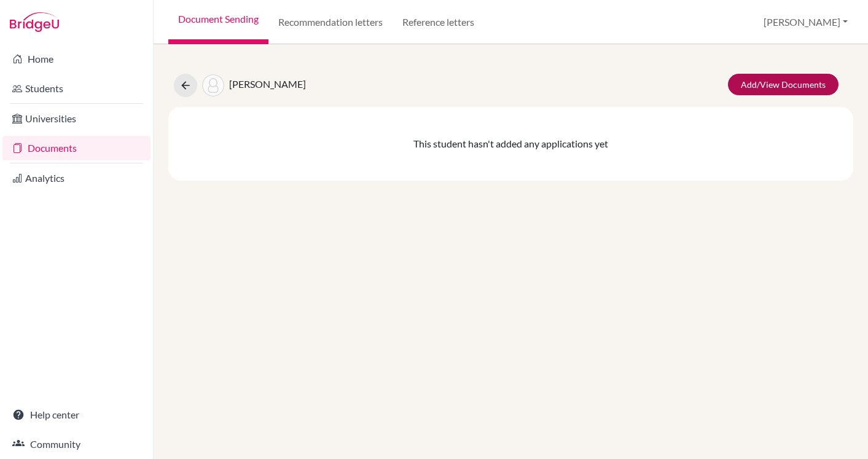 The image size is (868, 459). Describe the element at coordinates (783, 84) in the screenshot. I see `a: Add/View Documents` at that location.